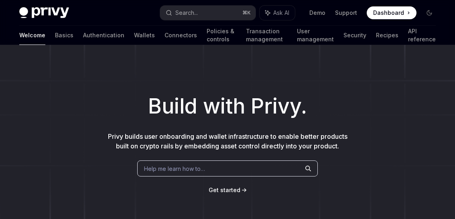  Describe the element at coordinates (266, 35) in the screenshot. I see `a: Transaction management` at that location.